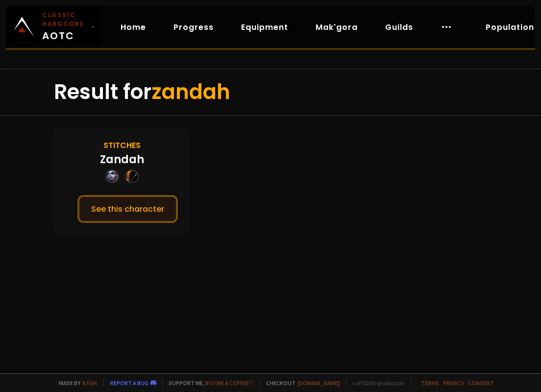 The width and height of the screenshot is (541, 392). I want to click on div: Result for, so click(270, 92).